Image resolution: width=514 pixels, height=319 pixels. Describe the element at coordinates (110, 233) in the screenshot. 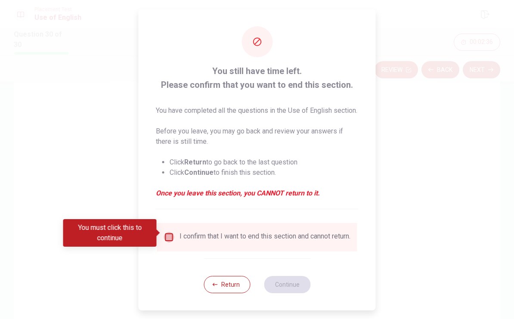

I see `div: You must click this to continue` at that location.